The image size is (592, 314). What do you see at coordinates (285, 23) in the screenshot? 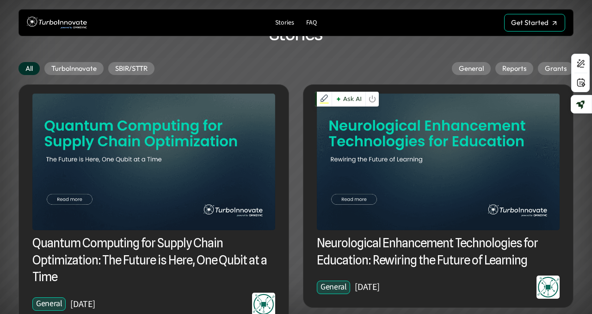
I see `p: Stories` at bounding box center [285, 23].